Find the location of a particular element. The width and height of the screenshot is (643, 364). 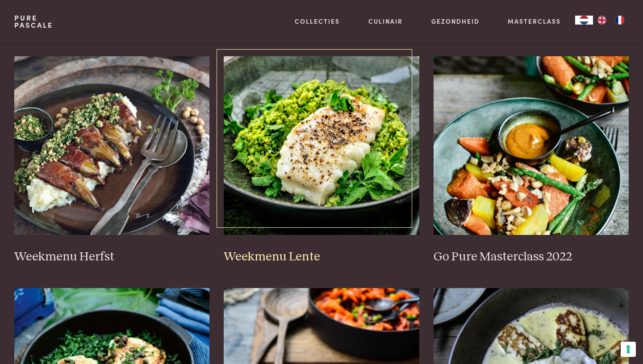

a: Culinair is located at coordinates (385, 21).